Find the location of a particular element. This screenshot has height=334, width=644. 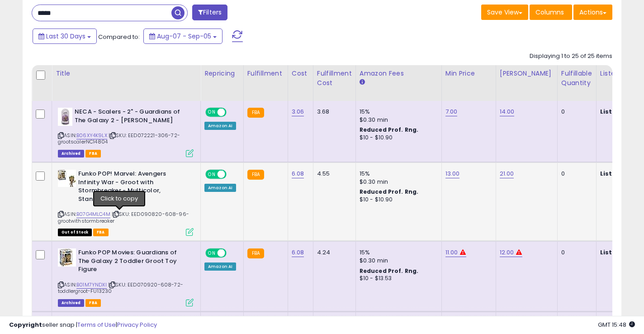

a: Privacy Policy is located at coordinates (137, 324).